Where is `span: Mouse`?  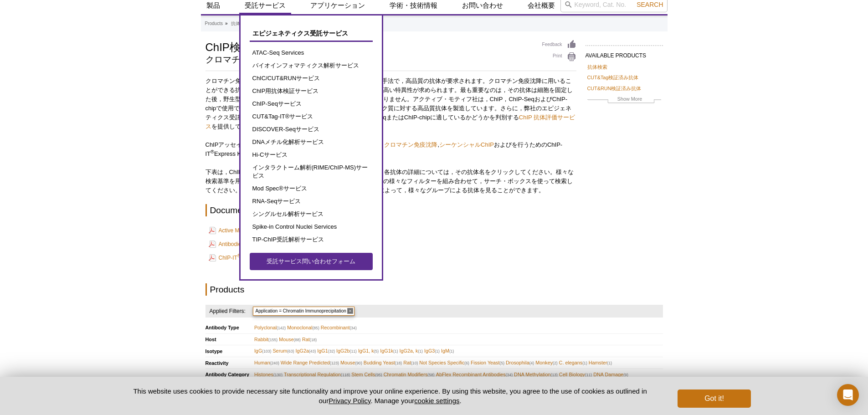 span: Mouse is located at coordinates (351, 362).